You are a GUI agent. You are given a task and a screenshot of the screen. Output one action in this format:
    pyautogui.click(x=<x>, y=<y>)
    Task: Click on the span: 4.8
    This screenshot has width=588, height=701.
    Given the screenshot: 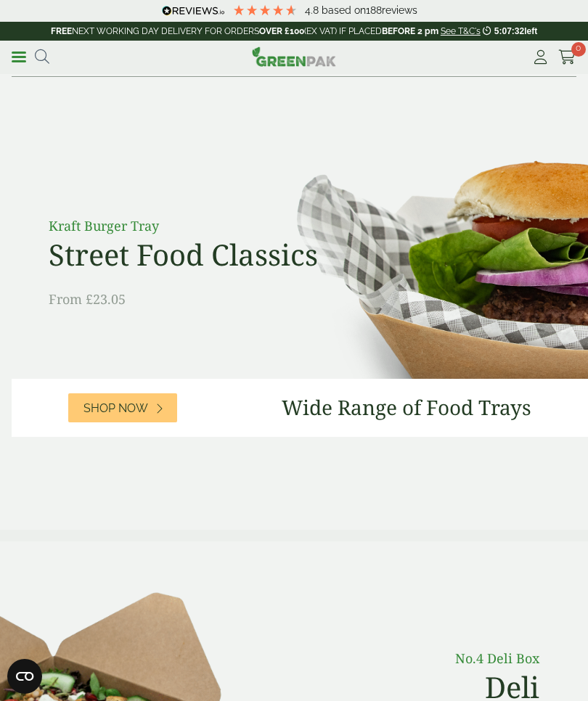 What is the action you would take?
    pyautogui.click(x=313, y=10)
    